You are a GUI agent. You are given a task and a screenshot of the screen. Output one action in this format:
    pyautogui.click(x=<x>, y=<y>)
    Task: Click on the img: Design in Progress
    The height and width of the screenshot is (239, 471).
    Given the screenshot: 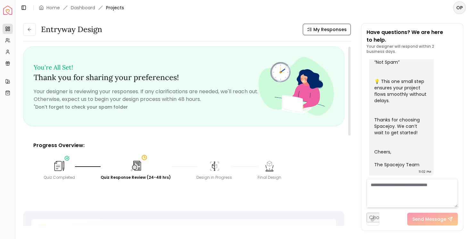 What is the action you would take?
    pyautogui.click(x=214, y=166)
    